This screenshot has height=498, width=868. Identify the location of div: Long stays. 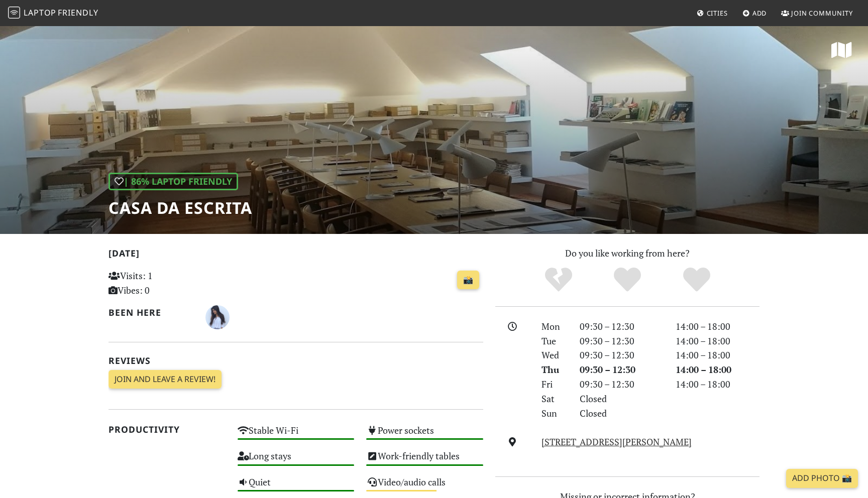
(296, 460).